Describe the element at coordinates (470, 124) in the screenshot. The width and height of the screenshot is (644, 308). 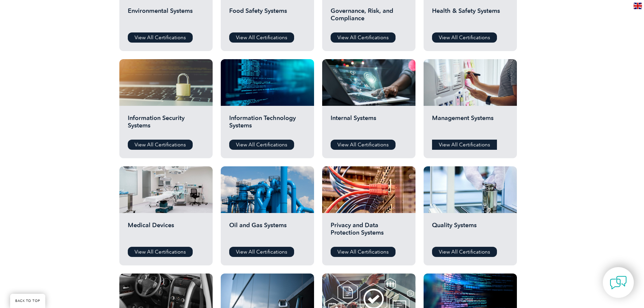
I see `h2: Management Systems` at that location.